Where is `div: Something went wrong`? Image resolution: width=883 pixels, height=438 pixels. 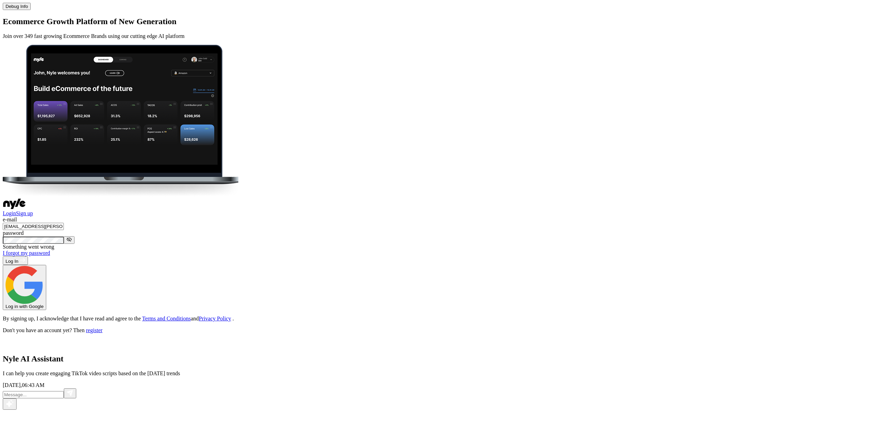 div: Something went wrong is located at coordinates (441, 247).